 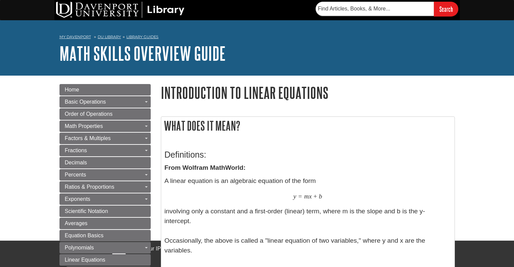 I want to click on a: Order of Operations, so click(x=105, y=114).